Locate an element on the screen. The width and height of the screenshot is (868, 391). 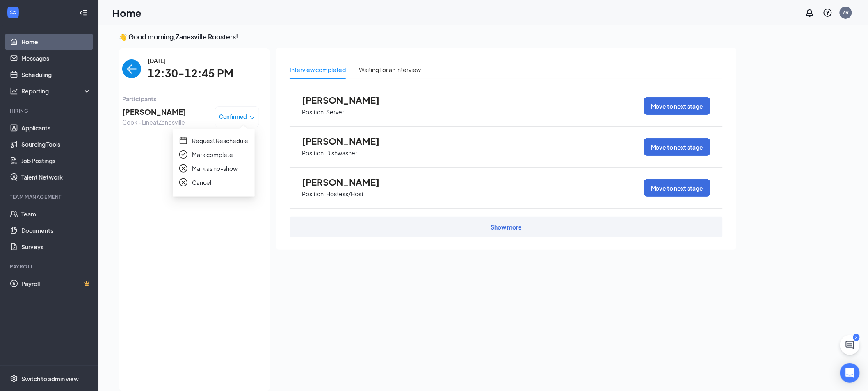
span: Cancel is located at coordinates (201, 182).